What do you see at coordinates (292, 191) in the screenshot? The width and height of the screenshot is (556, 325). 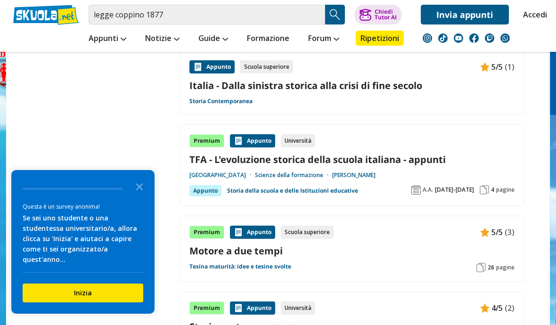 I see `a: Storia della scuola e delle Istituzioni educative` at bounding box center [292, 191].